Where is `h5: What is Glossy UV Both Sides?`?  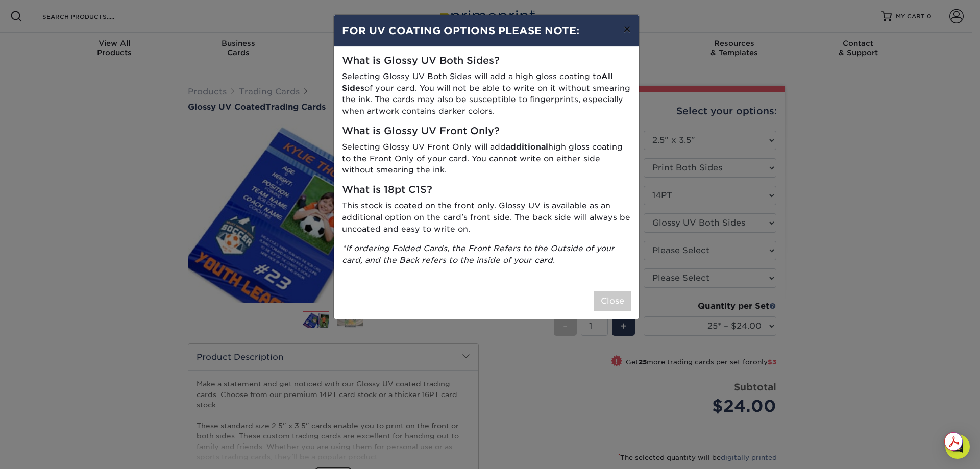 h5: What is Glossy UV Both Sides? is located at coordinates (486, 60).